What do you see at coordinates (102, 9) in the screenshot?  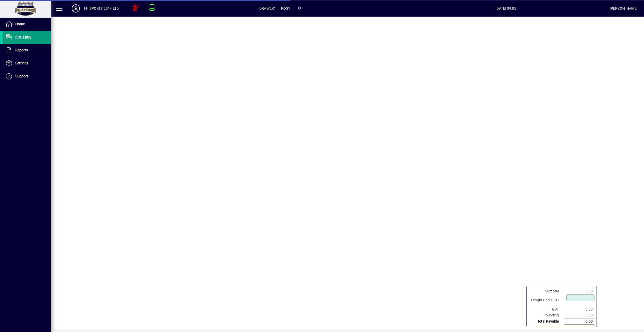 I see `div: FH SPORTS 2014 LTD` at bounding box center [102, 9].